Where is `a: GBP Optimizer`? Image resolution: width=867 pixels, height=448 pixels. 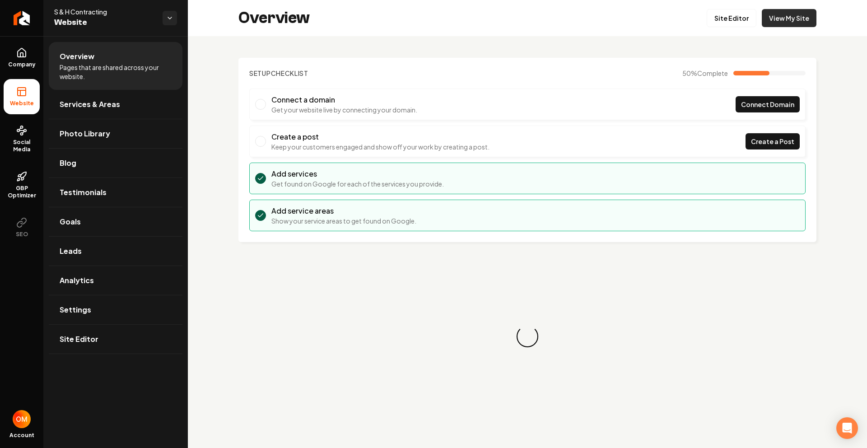 a: GBP Optimizer is located at coordinates (22, 185).